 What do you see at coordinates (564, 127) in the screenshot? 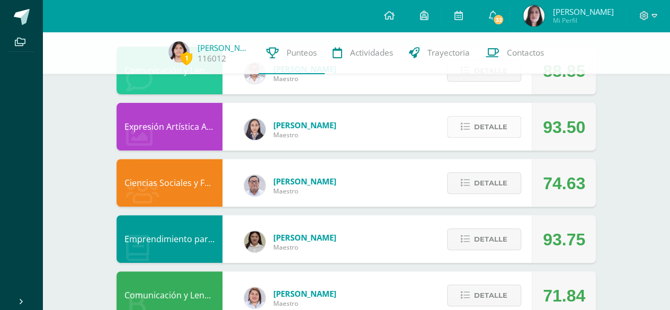
I see `div: 93.50` at bounding box center [564, 127].